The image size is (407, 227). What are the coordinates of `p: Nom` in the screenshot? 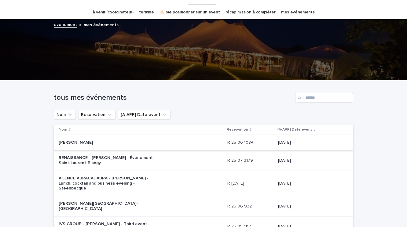 It's located at (63, 130).